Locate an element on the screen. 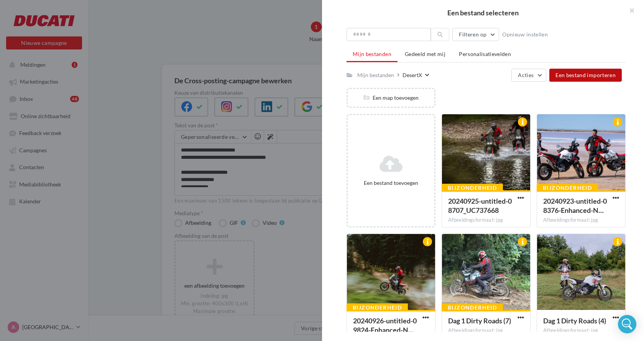 The height and width of the screenshot is (341, 644). span: Acties is located at coordinates (525, 75).